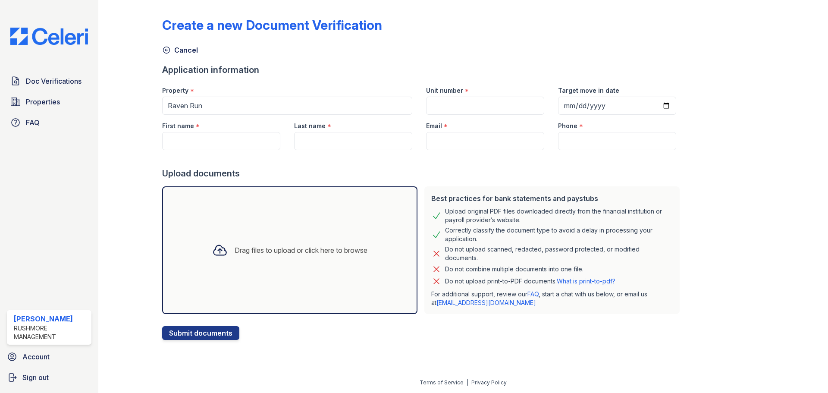  What do you see at coordinates (310, 126) in the screenshot?
I see `label: Last name` at bounding box center [310, 126].